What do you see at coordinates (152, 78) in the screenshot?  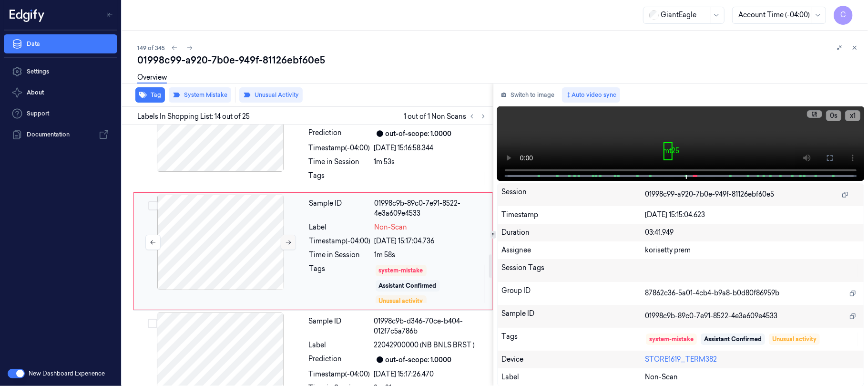 I see `a: Overview` at bounding box center [152, 78].